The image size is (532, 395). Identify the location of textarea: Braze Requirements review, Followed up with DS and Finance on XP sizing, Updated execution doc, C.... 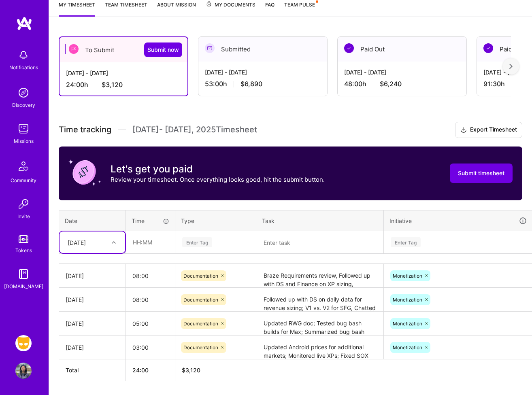
(320, 276).